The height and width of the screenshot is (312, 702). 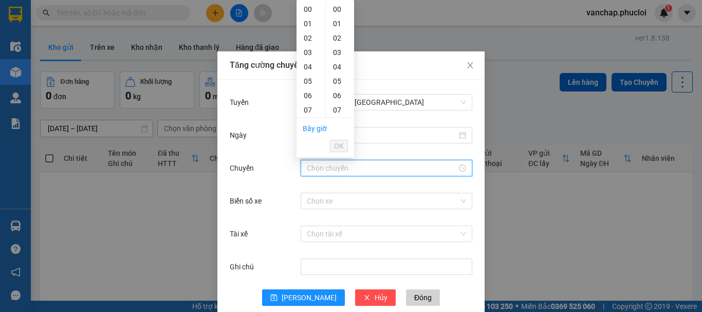 What do you see at coordinates (241, 135) in the screenshot?
I see `label: Ngày` at bounding box center [241, 135].